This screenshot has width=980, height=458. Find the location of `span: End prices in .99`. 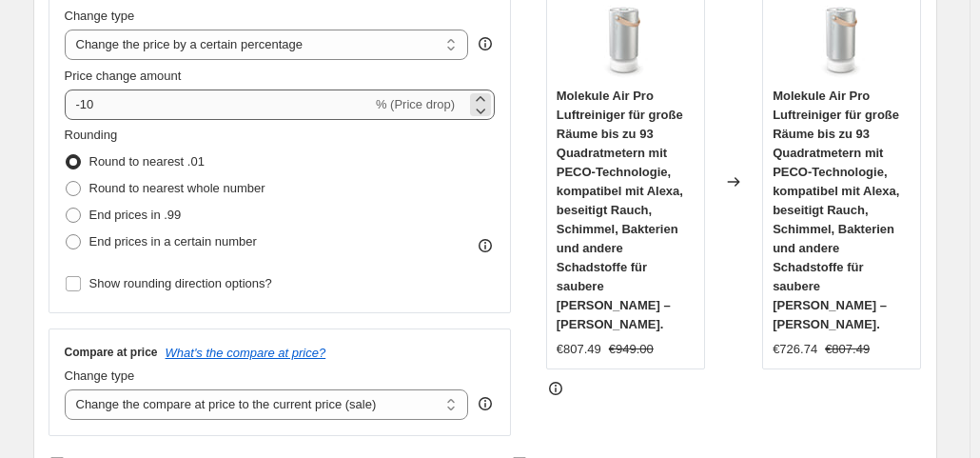

span: End prices in .99 is located at coordinates (135, 214).